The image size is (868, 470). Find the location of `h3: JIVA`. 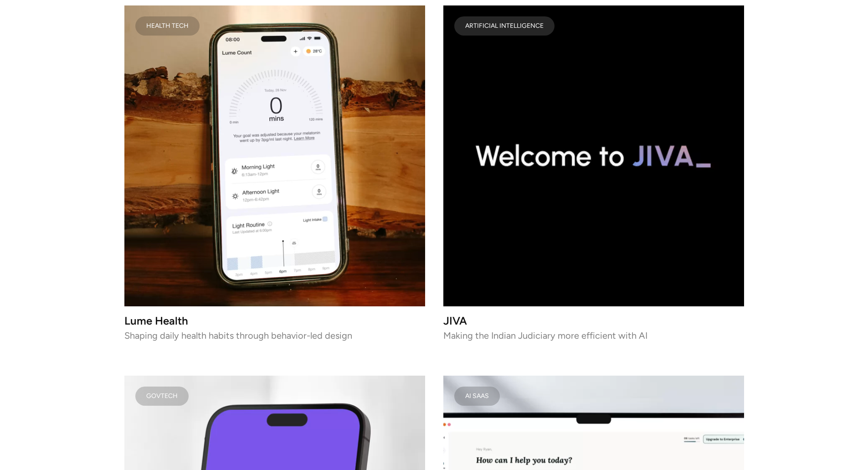

h3: JIVA is located at coordinates (594, 321).